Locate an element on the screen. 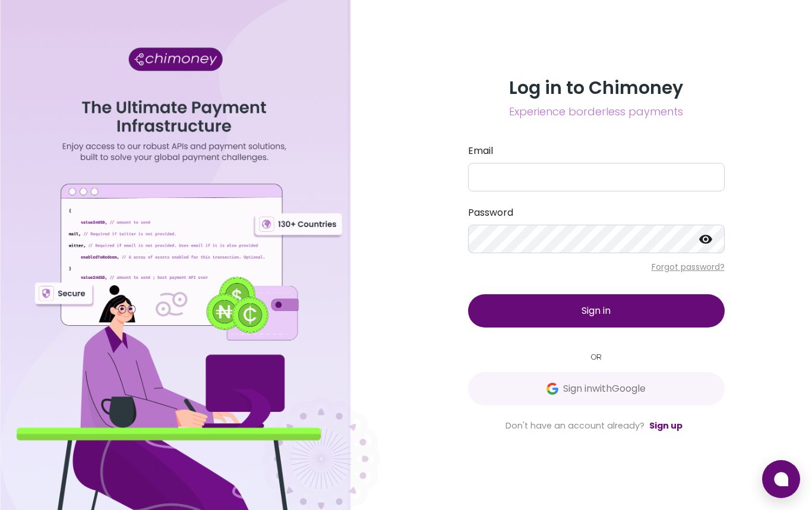  span: Experience borderless payments is located at coordinates (597, 111).